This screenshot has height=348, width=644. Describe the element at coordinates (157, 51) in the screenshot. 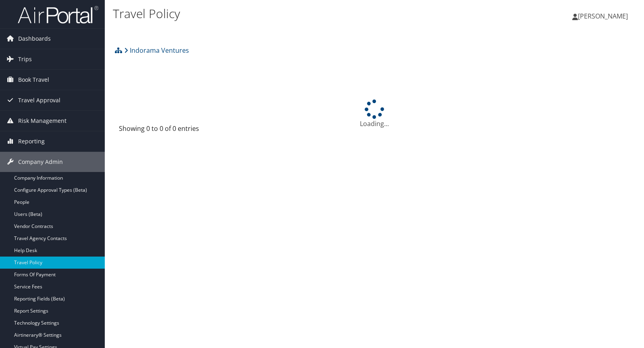

I see `a: Indorama Ventures` at that location.